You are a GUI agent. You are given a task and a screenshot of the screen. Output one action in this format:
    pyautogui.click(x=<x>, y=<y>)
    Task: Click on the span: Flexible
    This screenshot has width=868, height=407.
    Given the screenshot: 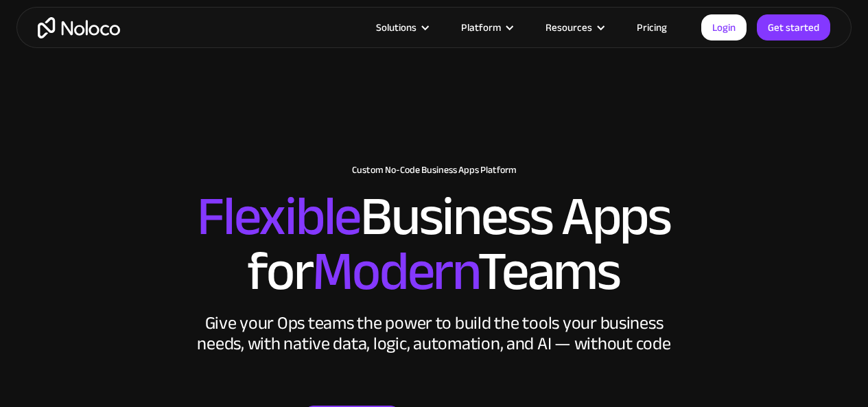 What is the action you would take?
    pyautogui.click(x=279, y=216)
    